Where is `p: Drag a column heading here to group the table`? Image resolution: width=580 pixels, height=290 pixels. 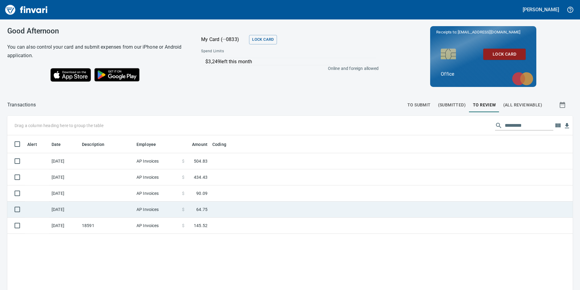 p: Drag a column heading here to group the table is located at coordinates (59, 125).